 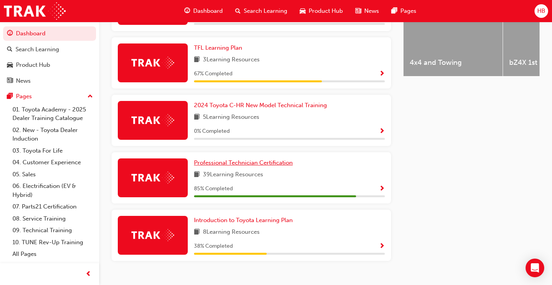 I want to click on a: news-iconNews, so click(x=367, y=11).